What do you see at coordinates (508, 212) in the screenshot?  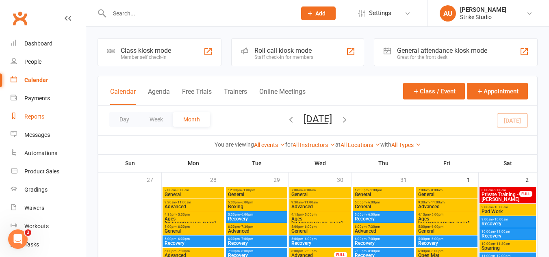 I see `span: Pad Work` at bounding box center [508, 212].